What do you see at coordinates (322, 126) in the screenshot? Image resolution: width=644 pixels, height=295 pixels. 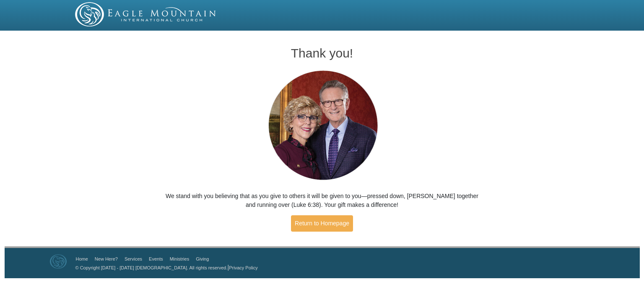 I see `img: Pastors George and Terri Pearsons` at bounding box center [322, 126].